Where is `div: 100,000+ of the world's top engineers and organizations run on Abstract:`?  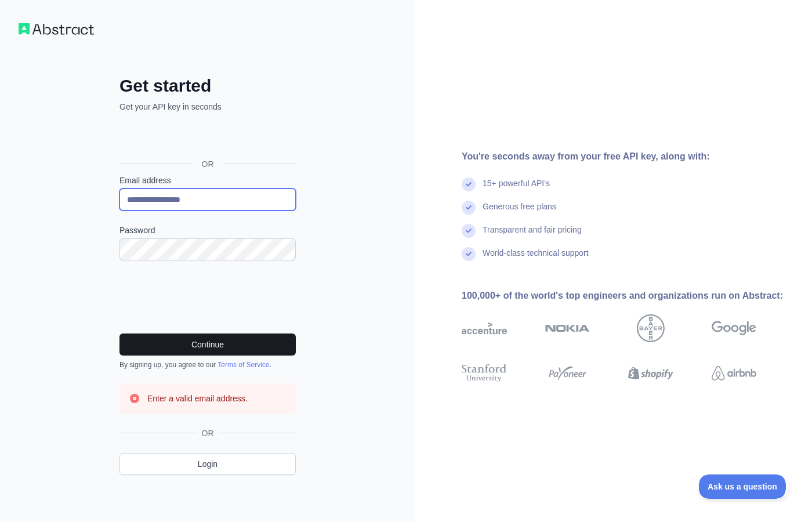
div: 100,000+ of the world's top engineers and organizations run on Abstract: is located at coordinates (627, 296).